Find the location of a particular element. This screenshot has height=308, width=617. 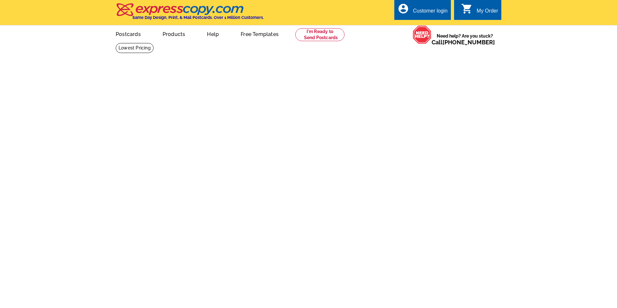

span: Need help? Are you stuck? is located at coordinates (465, 39).